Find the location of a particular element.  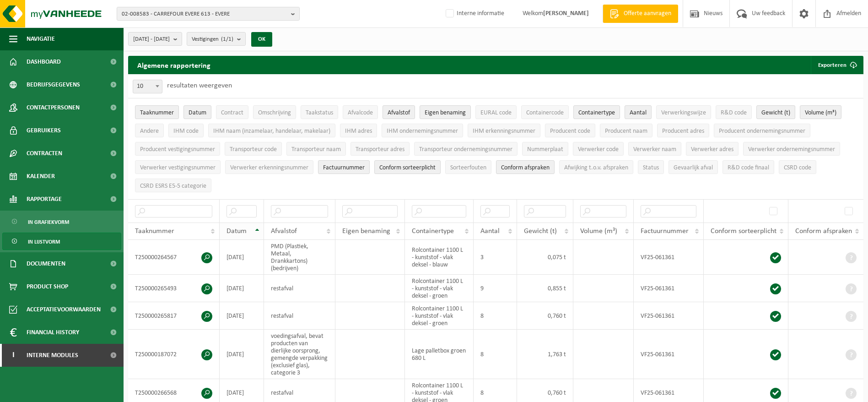

span: Offerte aanvragen is located at coordinates (647, 13).